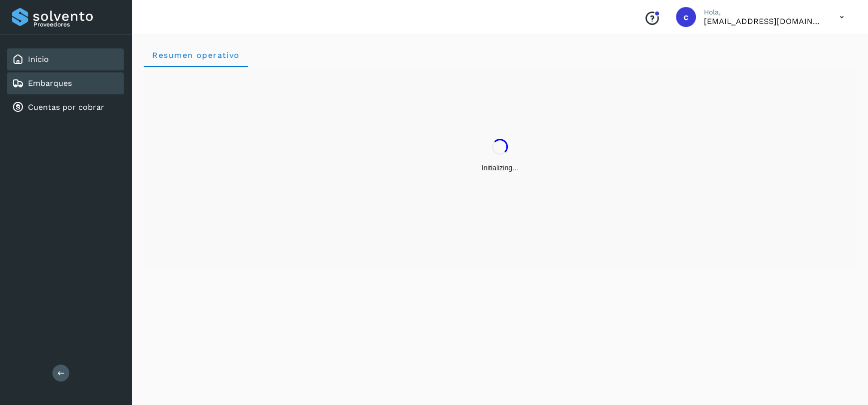 Image resolution: width=868 pixels, height=405 pixels. Describe the element at coordinates (763, 12) in the screenshot. I see `p: Hola,` at that location.